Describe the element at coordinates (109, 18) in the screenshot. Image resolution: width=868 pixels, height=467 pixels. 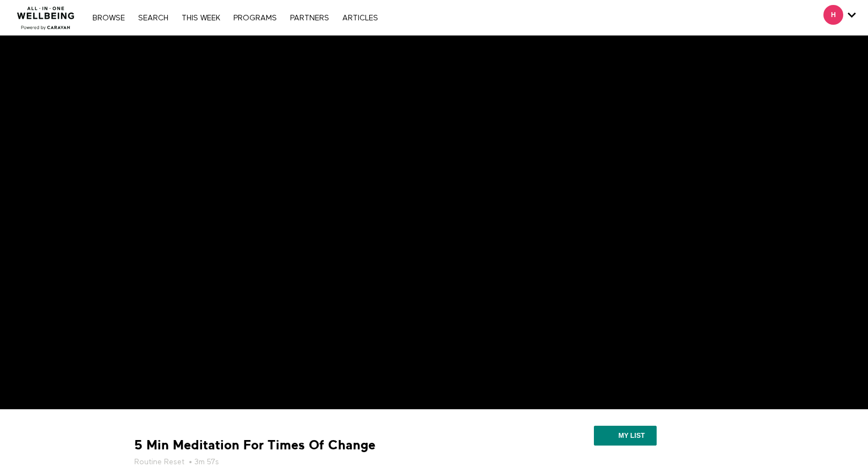
I see `a: Browse` at that location.